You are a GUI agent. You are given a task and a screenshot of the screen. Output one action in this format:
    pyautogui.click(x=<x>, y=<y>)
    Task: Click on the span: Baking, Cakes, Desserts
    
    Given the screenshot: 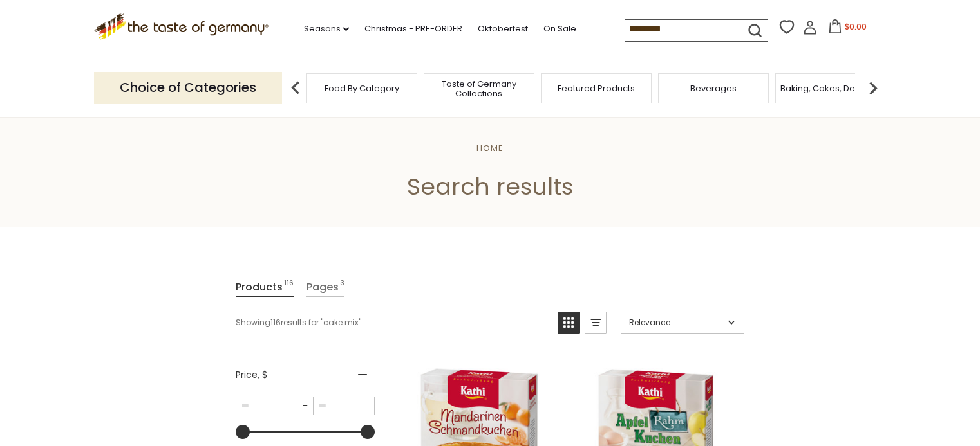 What is the action you would take?
    pyautogui.click(x=830, y=88)
    